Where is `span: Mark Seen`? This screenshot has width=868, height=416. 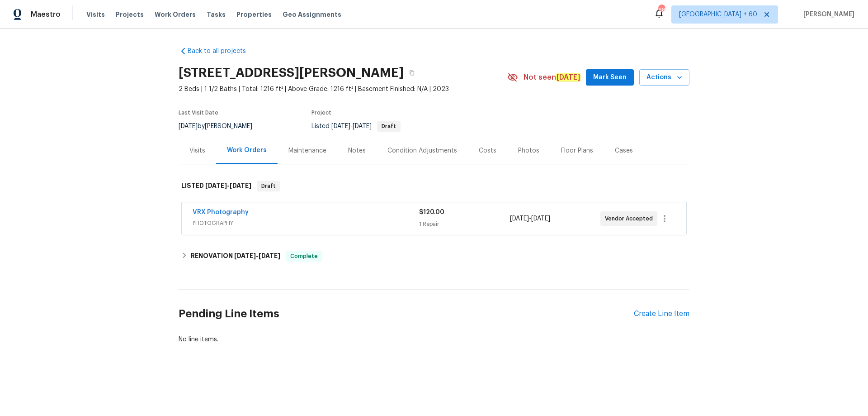
span: Mark Seen is located at coordinates (610, 77).